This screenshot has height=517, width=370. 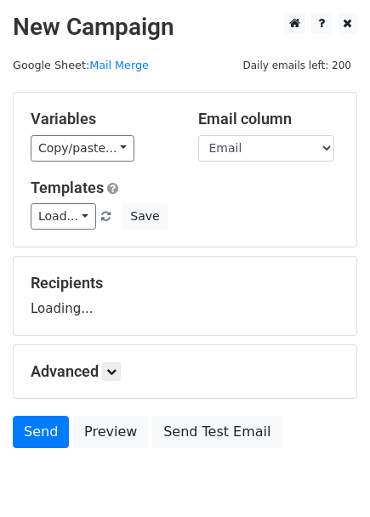 I want to click on a: Daily emails left: 200, so click(x=297, y=65).